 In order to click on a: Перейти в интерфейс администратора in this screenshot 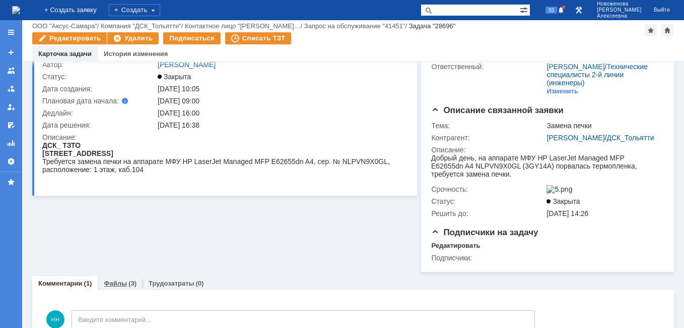, I will do `click(579, 10)`.